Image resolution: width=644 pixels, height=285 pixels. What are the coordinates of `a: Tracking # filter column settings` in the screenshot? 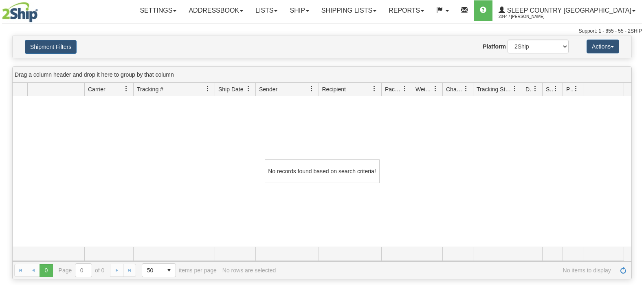 It's located at (208, 89).